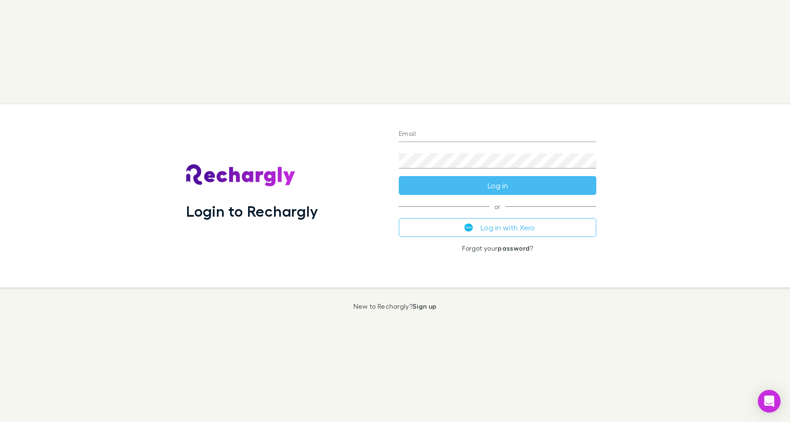 This screenshot has height=422, width=790. What do you see at coordinates (497, 248) in the screenshot?
I see `p: Forgot your ?` at bounding box center [497, 248].